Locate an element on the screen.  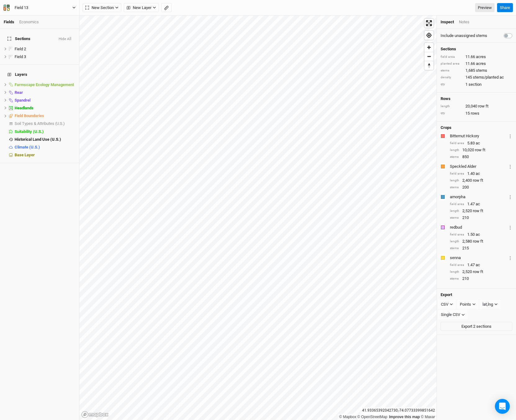
h4: Export is located at coordinates (476, 295).